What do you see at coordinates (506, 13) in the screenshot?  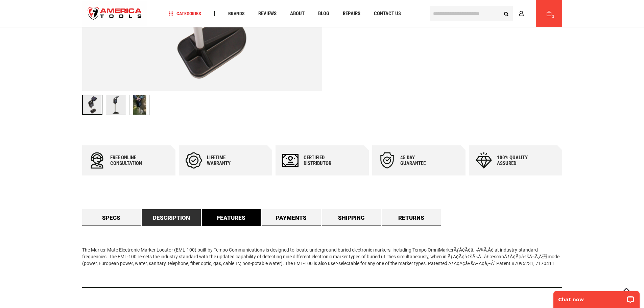 I see `button: Search` at bounding box center [506, 13].